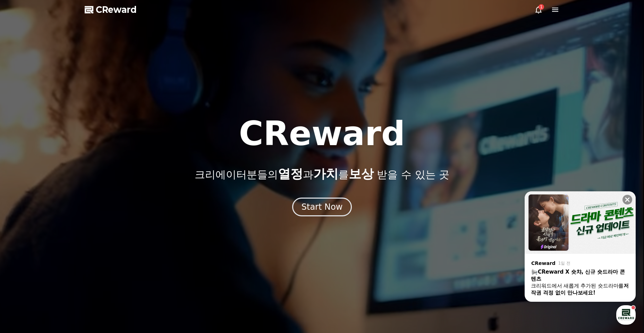 This screenshot has height=333, width=644. I want to click on span: 보상, so click(361, 174).